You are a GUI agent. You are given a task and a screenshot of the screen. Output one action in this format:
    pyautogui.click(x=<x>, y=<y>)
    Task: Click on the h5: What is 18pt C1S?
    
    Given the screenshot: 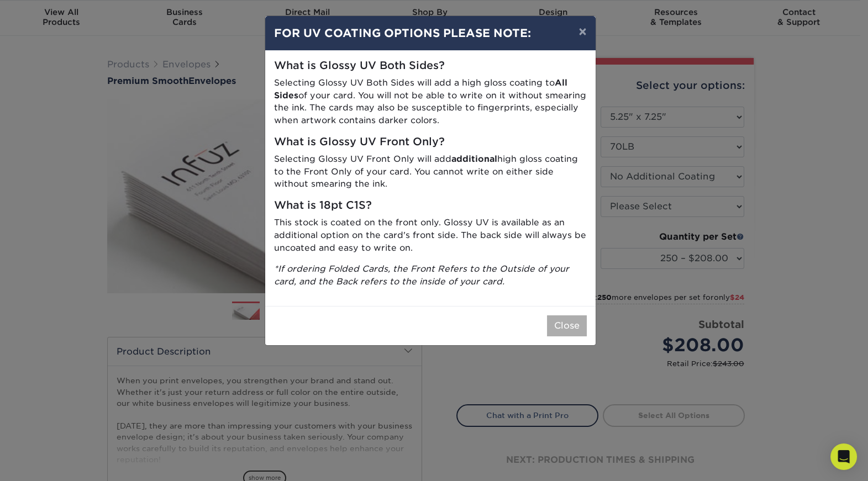 What is the action you would take?
    pyautogui.click(x=430, y=206)
    